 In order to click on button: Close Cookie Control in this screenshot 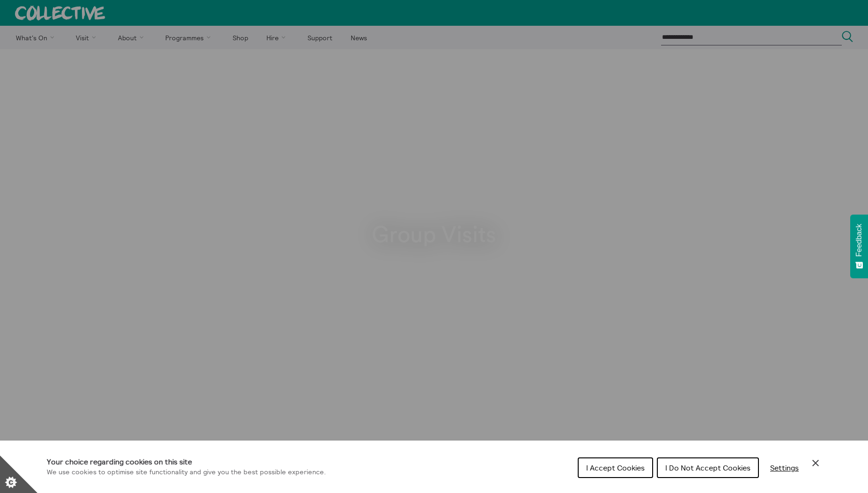, I will do `click(816, 463)`.